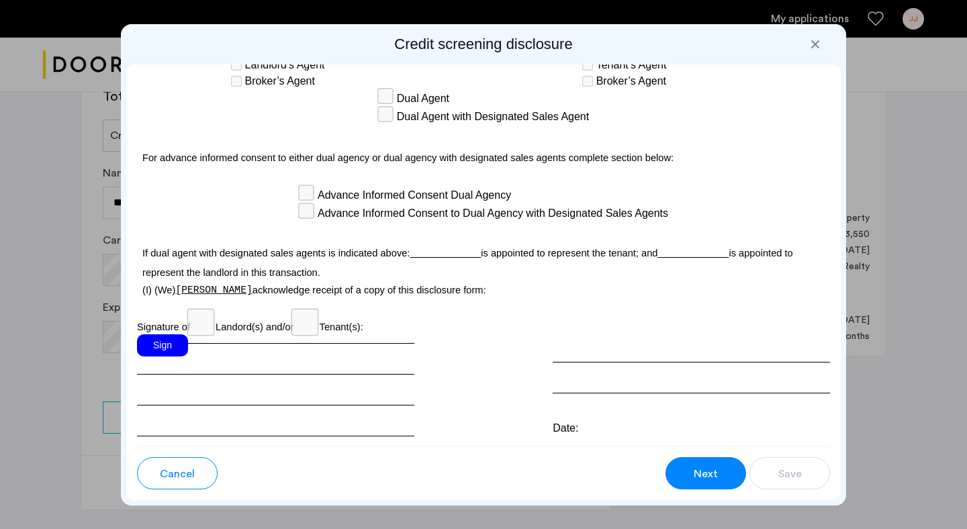 The height and width of the screenshot is (529, 967). Describe the element at coordinates (484, 290) in the screenshot. I see `p: (I) (We) acknowledge receipt of a copy of this disclosure form:` at that location.